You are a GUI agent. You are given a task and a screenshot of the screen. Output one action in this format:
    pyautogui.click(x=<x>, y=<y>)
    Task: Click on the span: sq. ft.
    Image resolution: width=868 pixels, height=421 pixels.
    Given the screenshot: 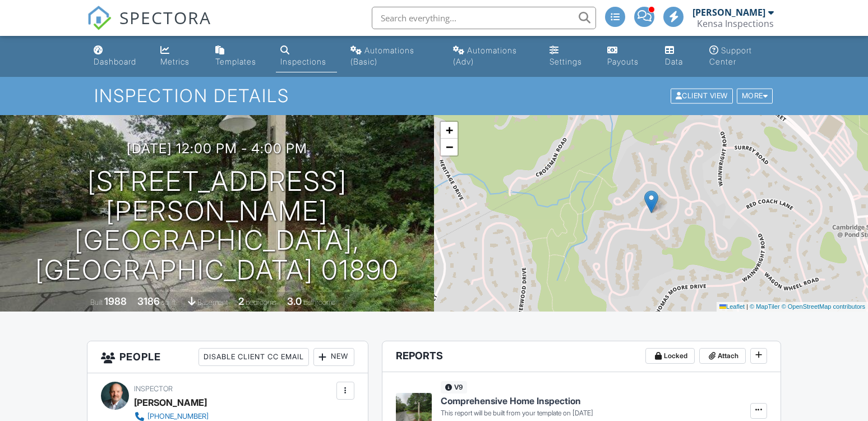 What is the action you would take?
    pyautogui.click(x=169, y=302)
    